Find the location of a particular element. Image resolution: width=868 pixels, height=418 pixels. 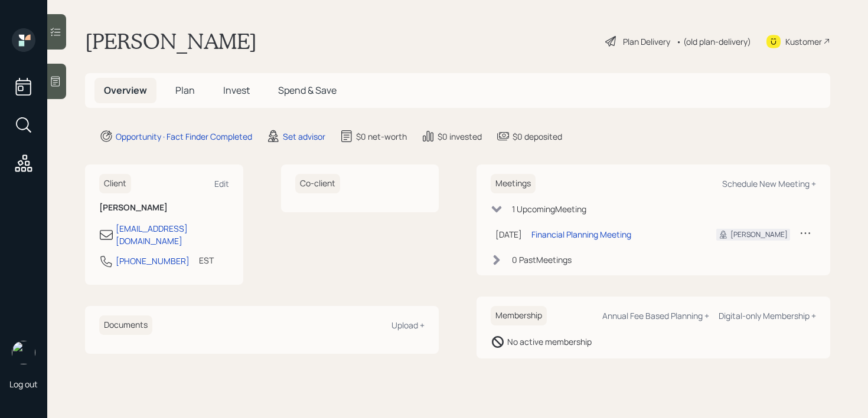

h6: Membership is located at coordinates (518, 315).